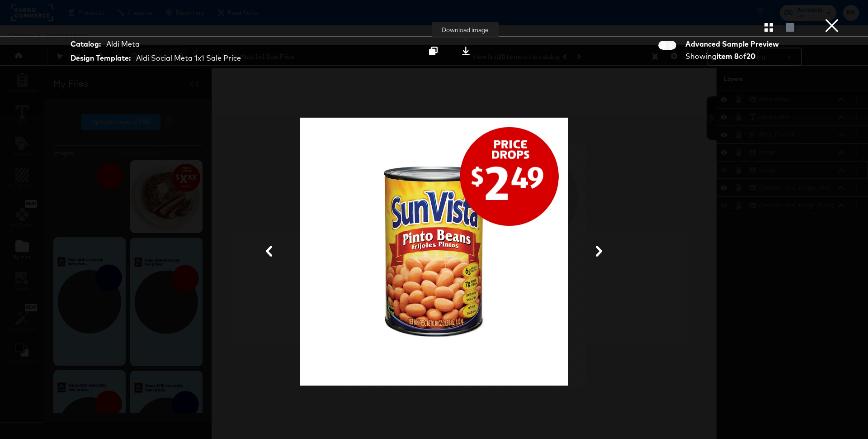 The image size is (868, 439). I want to click on div: Showing of, so click(734, 56).